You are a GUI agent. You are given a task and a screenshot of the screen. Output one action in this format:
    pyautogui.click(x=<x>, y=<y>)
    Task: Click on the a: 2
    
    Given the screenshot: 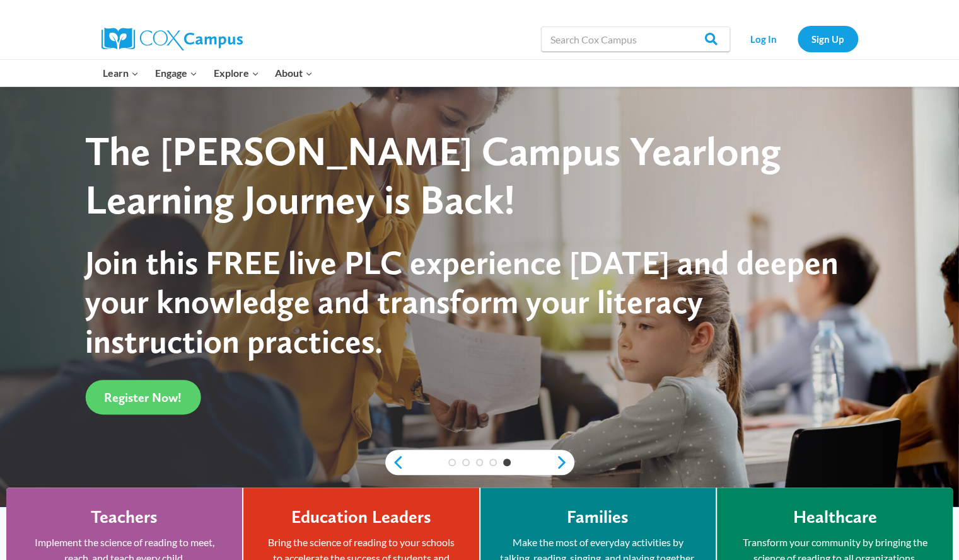 What is the action you would take?
    pyautogui.click(x=466, y=463)
    